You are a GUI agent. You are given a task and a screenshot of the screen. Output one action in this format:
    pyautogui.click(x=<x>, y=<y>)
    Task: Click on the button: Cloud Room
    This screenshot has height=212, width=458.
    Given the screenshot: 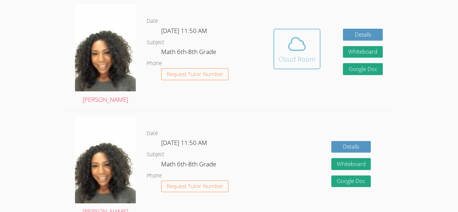 What is the action you would take?
    pyautogui.click(x=297, y=49)
    